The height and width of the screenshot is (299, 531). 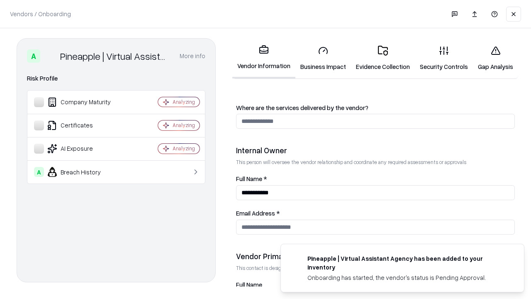 I want to click on p: This person will oversee the vendor relationship and coordinate any required assessments or appro..., so click(x=376, y=162).